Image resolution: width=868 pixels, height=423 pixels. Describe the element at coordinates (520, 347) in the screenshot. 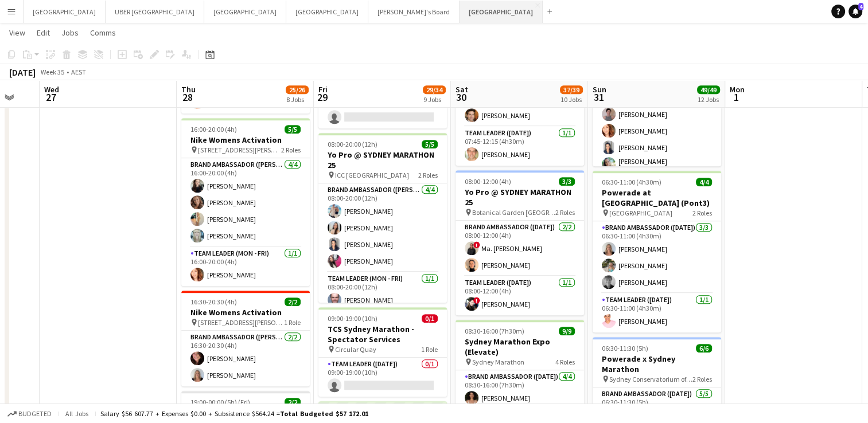

I see `h3: Sydney Marathon Expo (Elevate)` at that location.